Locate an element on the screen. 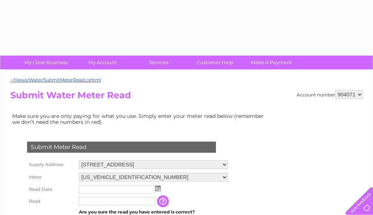 This screenshot has height=215, width=373. a: Customer Help is located at coordinates (215, 62).